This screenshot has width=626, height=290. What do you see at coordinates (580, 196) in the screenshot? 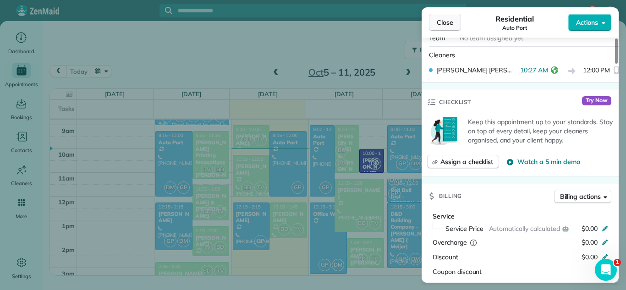
I see `span: Billing actions` at bounding box center [580, 196].